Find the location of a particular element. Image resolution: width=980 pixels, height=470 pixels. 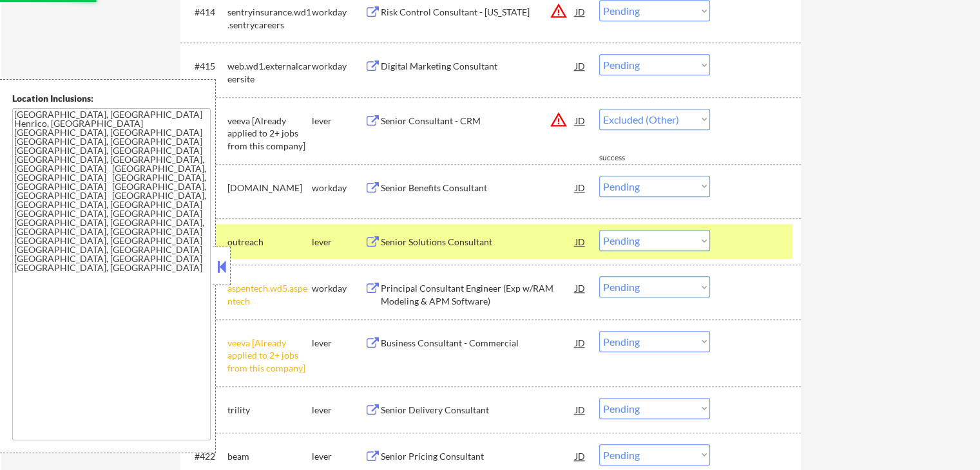

div: aspentech.wd5.aspentech is located at coordinates (269, 294).